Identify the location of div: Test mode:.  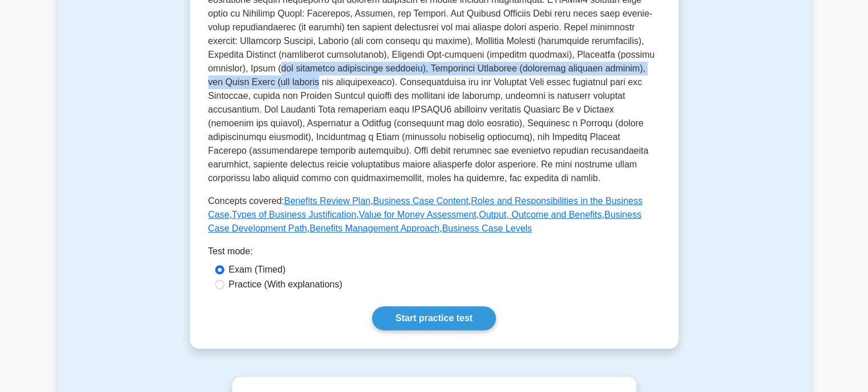
(435, 254).